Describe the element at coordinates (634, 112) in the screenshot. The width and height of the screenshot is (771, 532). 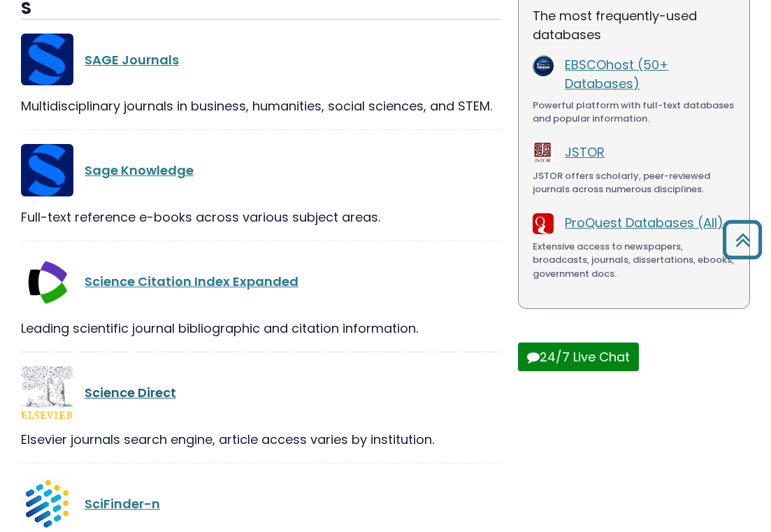
I see `div: Powerful platform with full-text databases and popular information.` at that location.